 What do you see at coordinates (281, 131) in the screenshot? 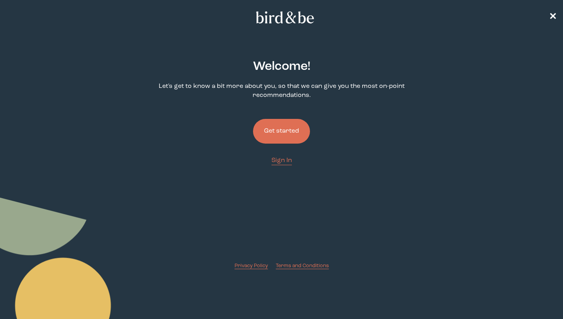
I see `button: Get started` at bounding box center [281, 131].